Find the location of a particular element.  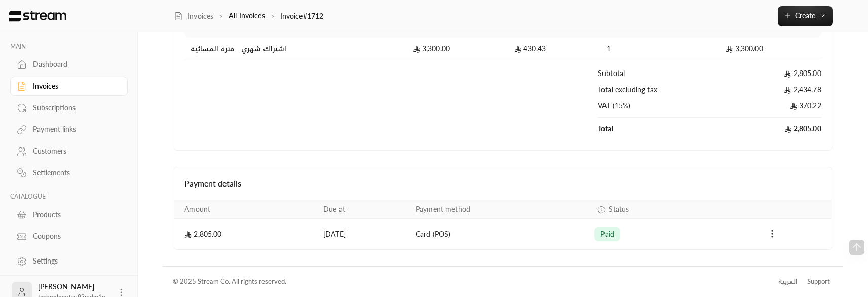

div: Dashboard is located at coordinates (74, 64).